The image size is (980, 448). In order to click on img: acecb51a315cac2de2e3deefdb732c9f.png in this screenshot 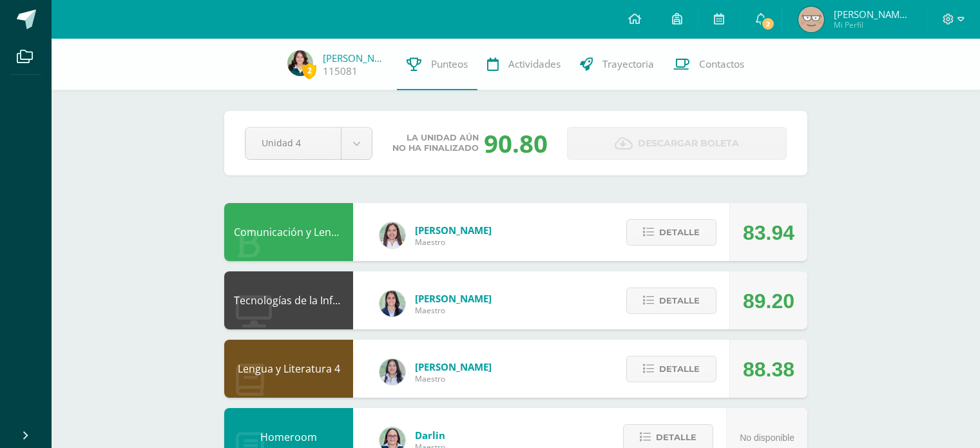, I will do `click(392, 235)`.